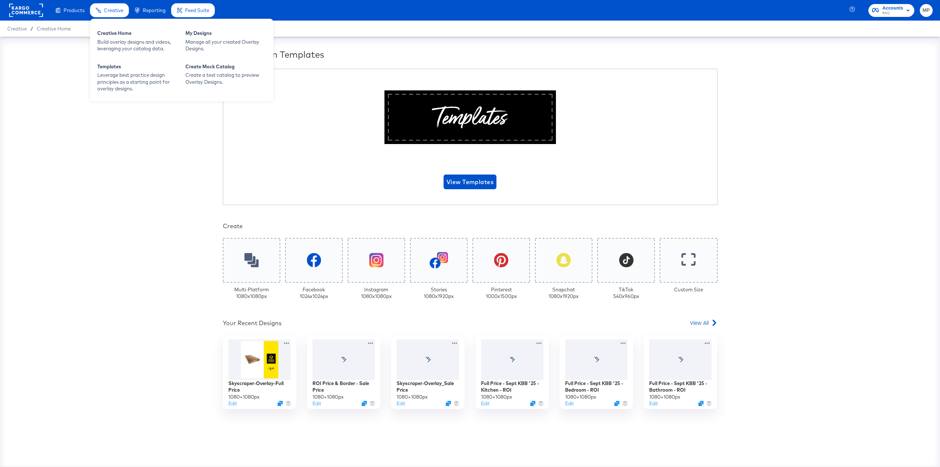 Image resolution: width=940 pixels, height=467 pixels. What do you see at coordinates (926, 10) in the screenshot?
I see `button: MP` at bounding box center [926, 10].